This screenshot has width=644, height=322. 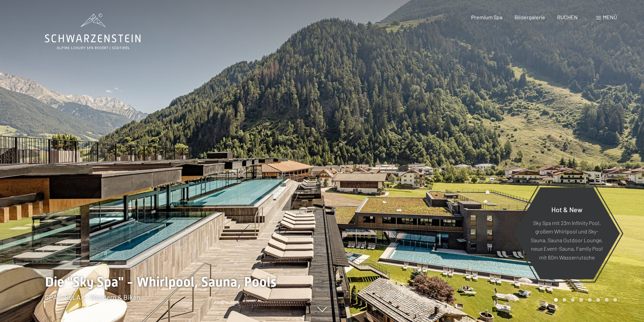 I want to click on div: Carousel Page 7, so click(x=606, y=300).